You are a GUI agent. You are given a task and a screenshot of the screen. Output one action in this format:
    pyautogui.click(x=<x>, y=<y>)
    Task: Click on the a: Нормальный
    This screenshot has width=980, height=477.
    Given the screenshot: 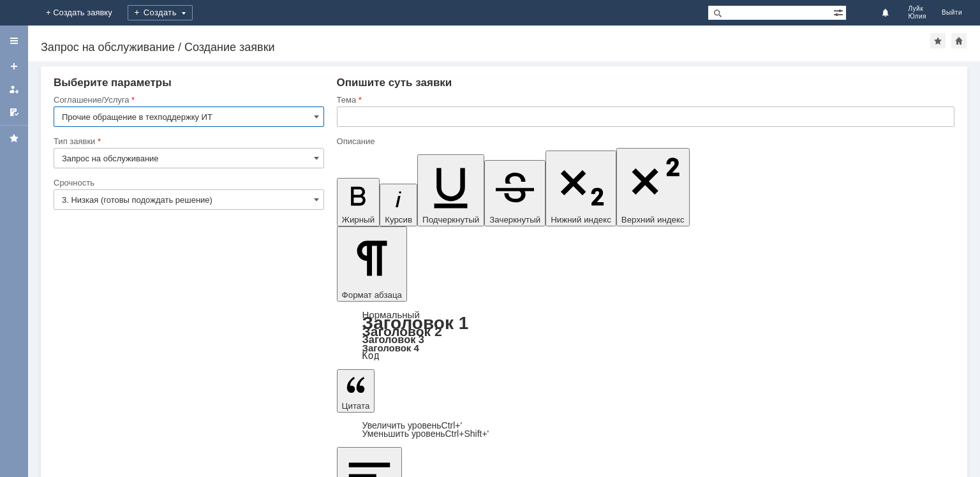 What is the action you would take?
    pyautogui.click(x=391, y=314)
    